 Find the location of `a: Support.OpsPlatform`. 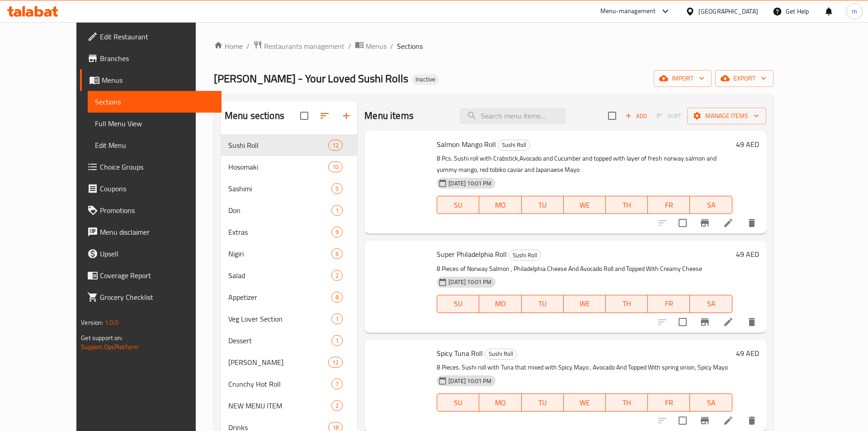

a: Support.OpsPlatform is located at coordinates (109, 347).